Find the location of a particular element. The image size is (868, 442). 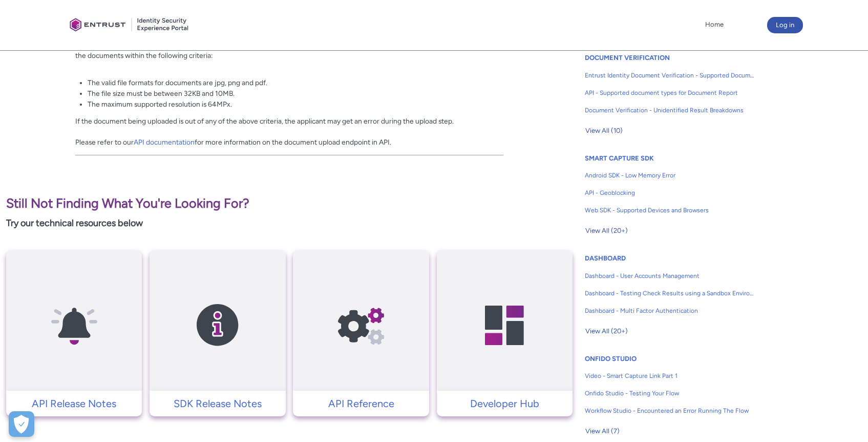

a: Web SDK - Supported Devices and Browsers is located at coordinates (670, 210).